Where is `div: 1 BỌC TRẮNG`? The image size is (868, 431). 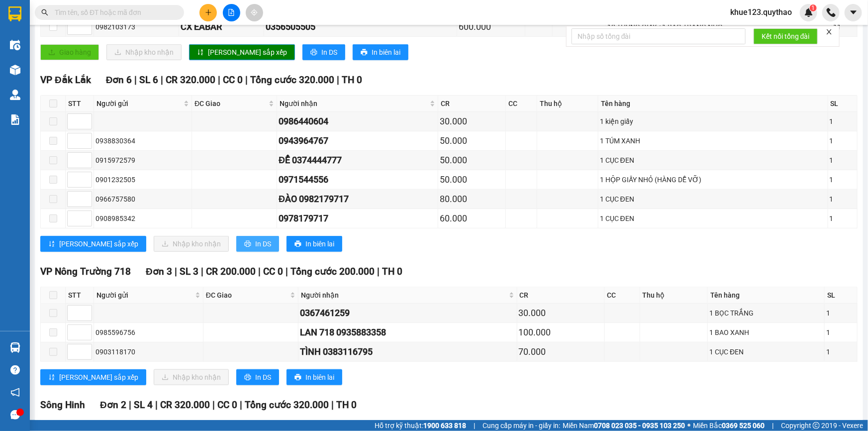
div: 1 BỌC TRẮNG is located at coordinates (766, 313).